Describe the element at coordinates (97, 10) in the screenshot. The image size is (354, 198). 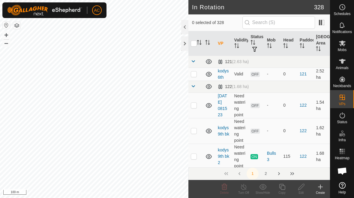
I see `span: AC` at that location.